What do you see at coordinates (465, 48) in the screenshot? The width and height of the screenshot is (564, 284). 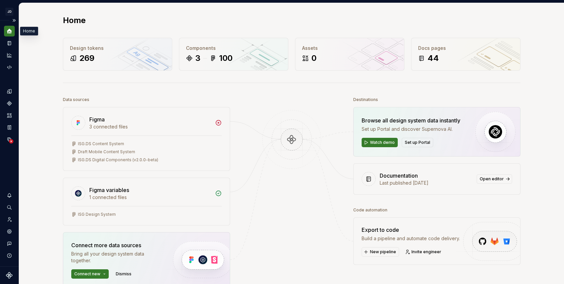 I see `div: Docs pages` at bounding box center [465, 48].